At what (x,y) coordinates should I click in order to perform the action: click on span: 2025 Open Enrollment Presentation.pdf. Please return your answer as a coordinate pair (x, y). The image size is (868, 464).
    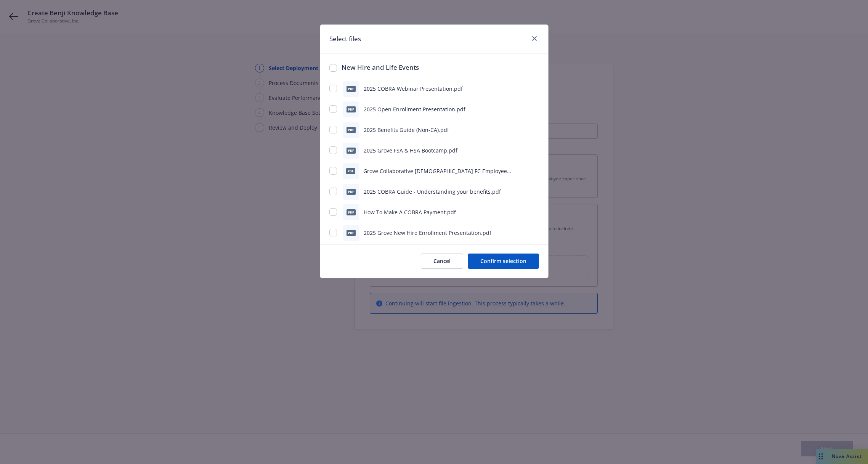
    Looking at the image, I should click on (414, 109).